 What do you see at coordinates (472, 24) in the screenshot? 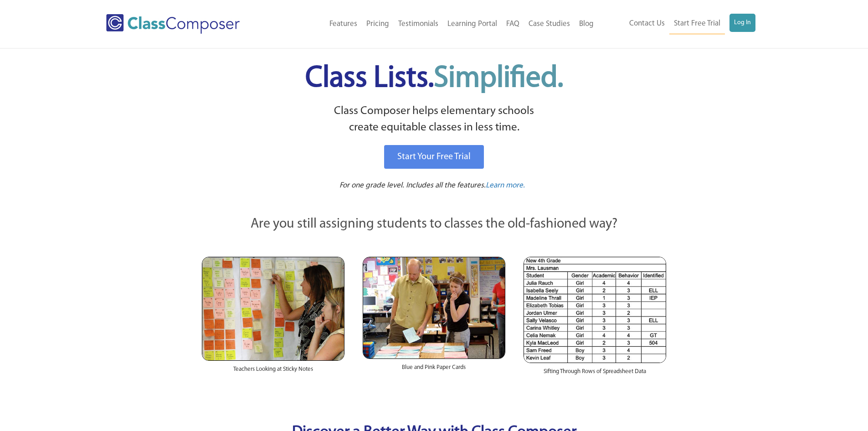
I see `a: Learning Portal` at bounding box center [472, 24].